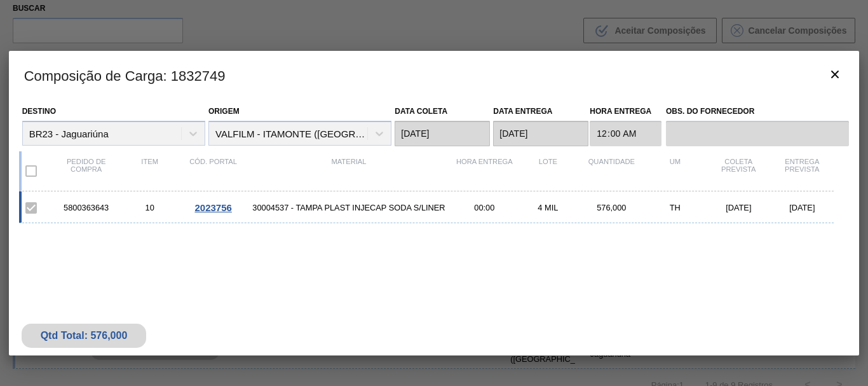 This screenshot has width=868, height=386. Describe the element at coordinates (548, 207) in the screenshot. I see `div: 4 MIL` at that location.